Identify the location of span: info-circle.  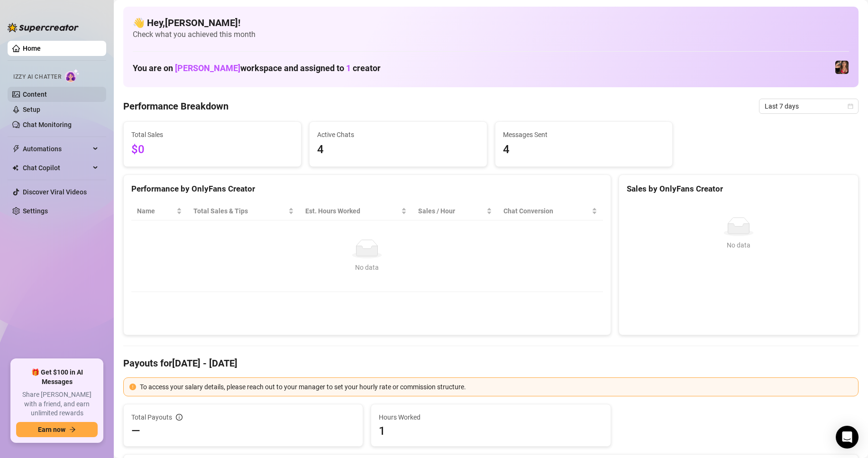
(179, 417).